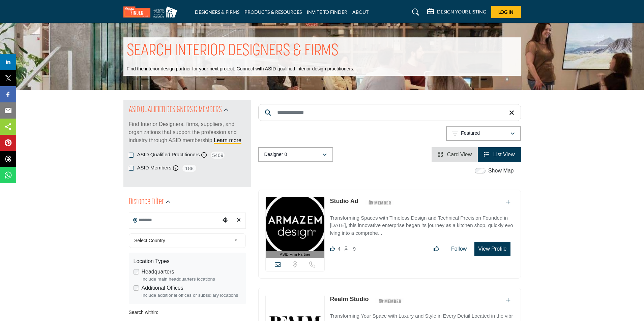 The height and width of the screenshot is (321, 644). What do you see at coordinates (349, 299) in the screenshot?
I see `p: Realm Studio` at bounding box center [349, 299].